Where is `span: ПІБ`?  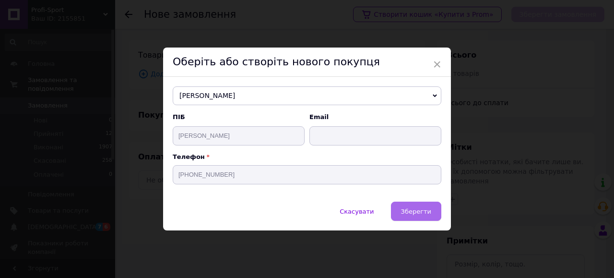
span: ПІБ is located at coordinates (238, 117).